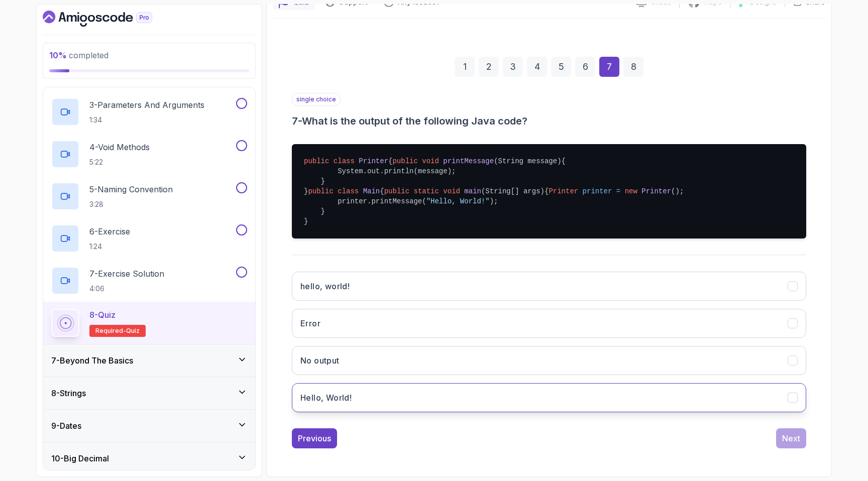  What do you see at coordinates (149, 426) in the screenshot?
I see `button: 9-Dates` at bounding box center [149, 426].